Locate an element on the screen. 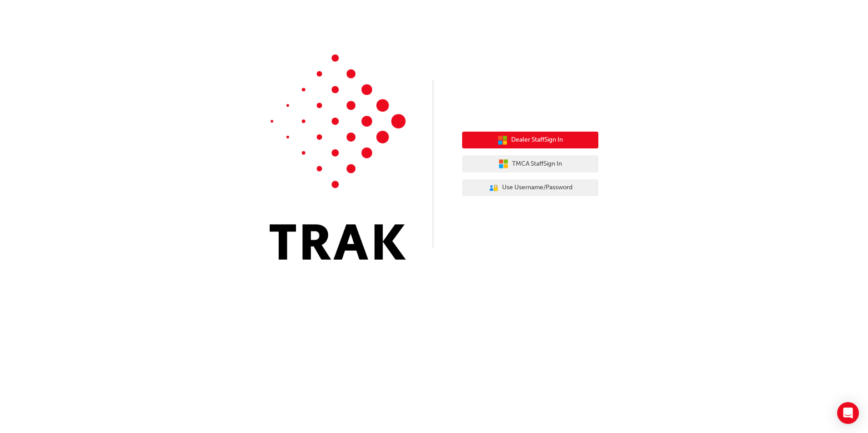 Image resolution: width=868 pixels, height=433 pixels. span: Dealer Staff Sign In is located at coordinates (537, 140).